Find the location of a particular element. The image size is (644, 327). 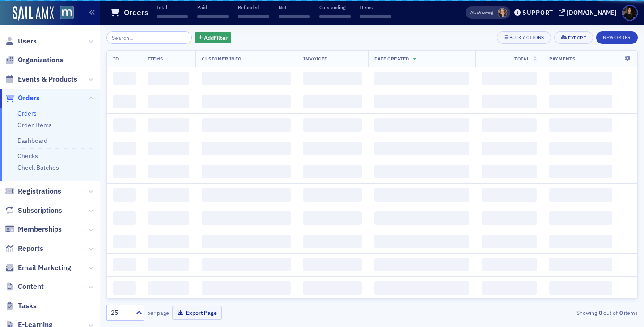

label: per page is located at coordinates (158, 312).